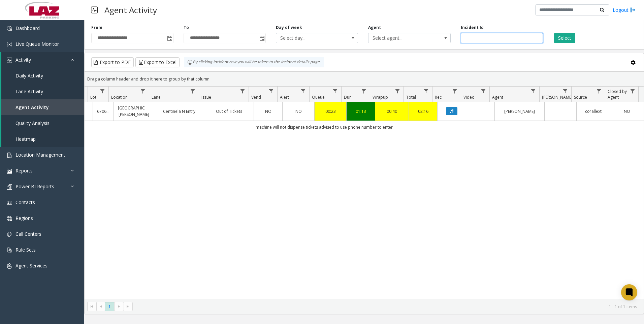 The width and height of the screenshot is (644, 324). I want to click on a: Vend Filter Menu, so click(271, 91).